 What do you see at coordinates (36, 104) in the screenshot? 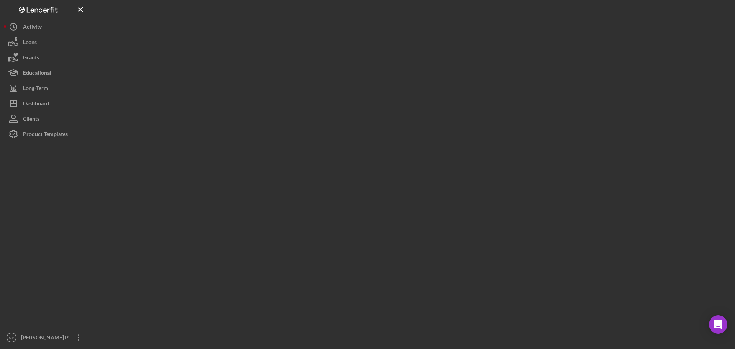
I see `div: Dashboard` at bounding box center [36, 104].